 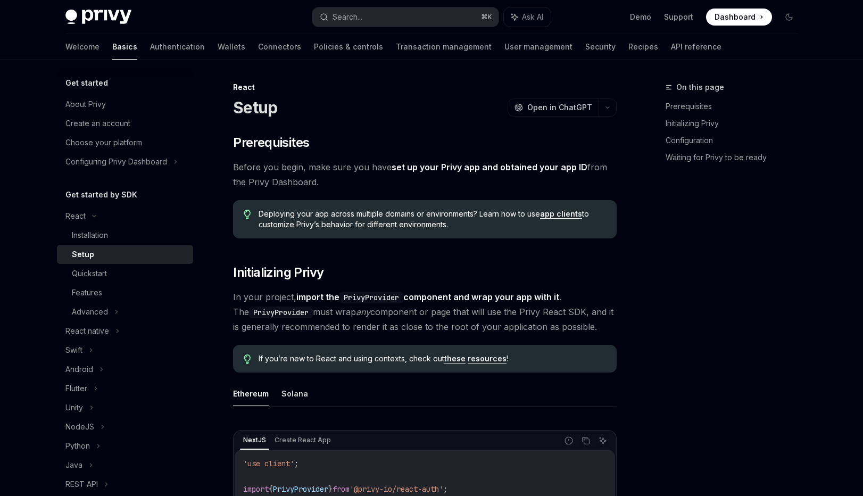 What do you see at coordinates (87, 293) in the screenshot?
I see `div: Features` at bounding box center [87, 293].